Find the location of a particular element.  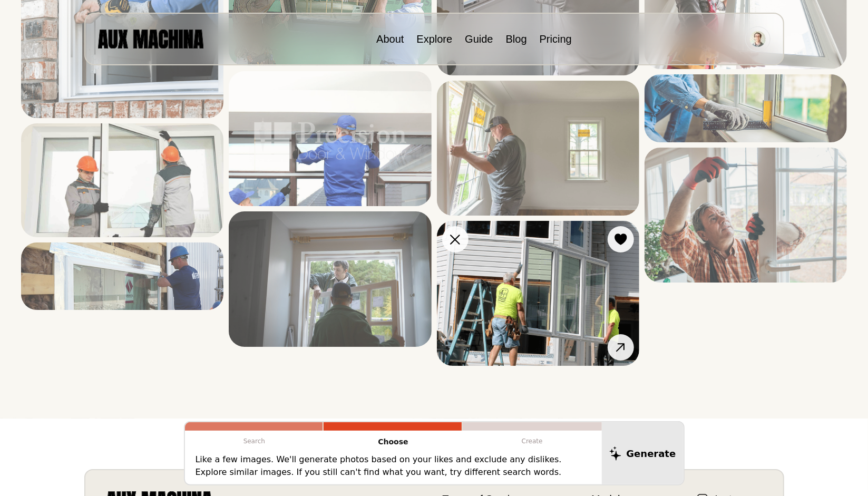

p: Create is located at coordinates (532, 441).